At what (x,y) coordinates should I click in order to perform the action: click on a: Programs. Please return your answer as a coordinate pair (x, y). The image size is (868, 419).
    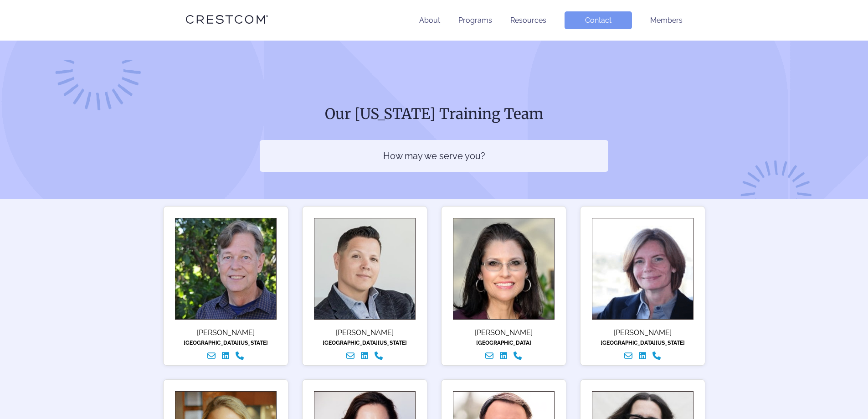
    Looking at the image, I should click on (476, 20).